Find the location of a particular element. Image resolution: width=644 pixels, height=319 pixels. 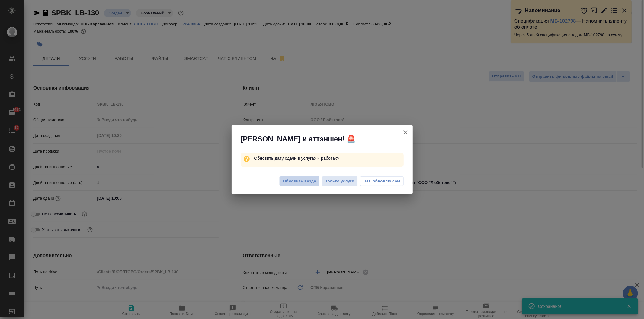

span: Обновить везде is located at coordinates (300, 181).